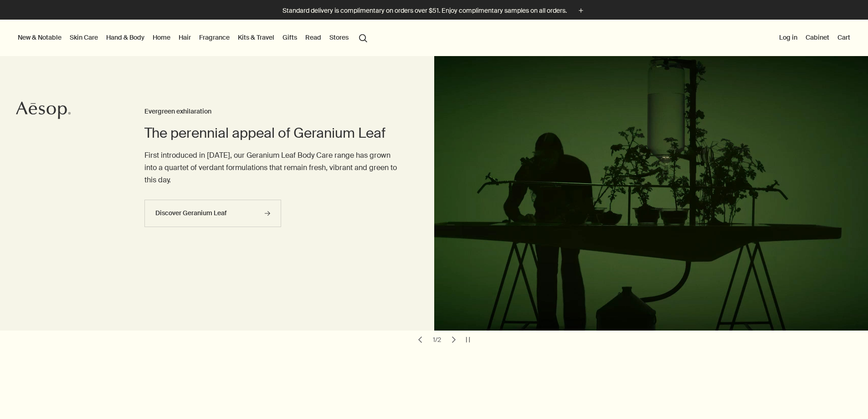 This screenshot has height=419, width=868. What do you see at coordinates (434, 10) in the screenshot?
I see `button: Standard delivery is complimentary on orders over $51. Enjoy complimentary samples on all orders.` at bounding box center [434, 10].